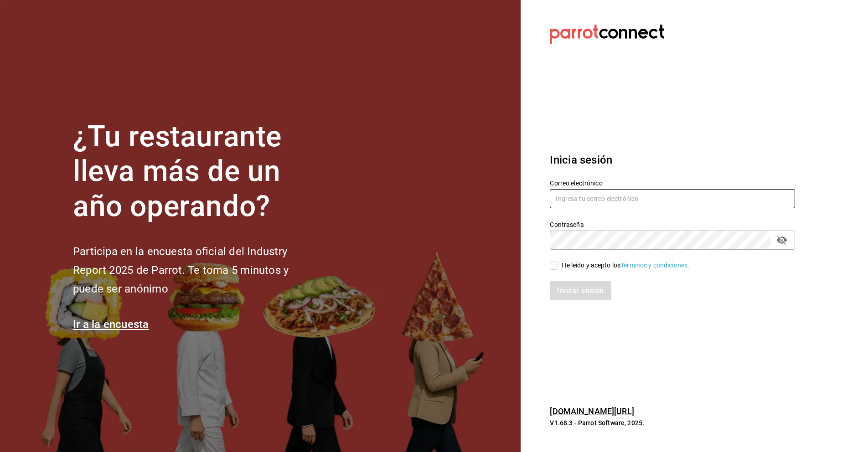  Describe the element at coordinates (672, 423) in the screenshot. I see `p: V1.68.3 - Parrot Software, 2025.` at that location.